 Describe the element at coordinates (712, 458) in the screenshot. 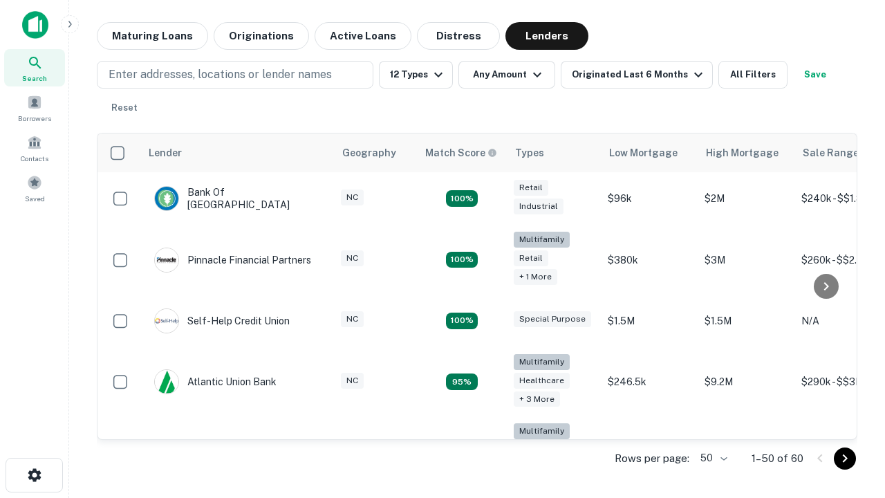

I see `div: 50` at that location.